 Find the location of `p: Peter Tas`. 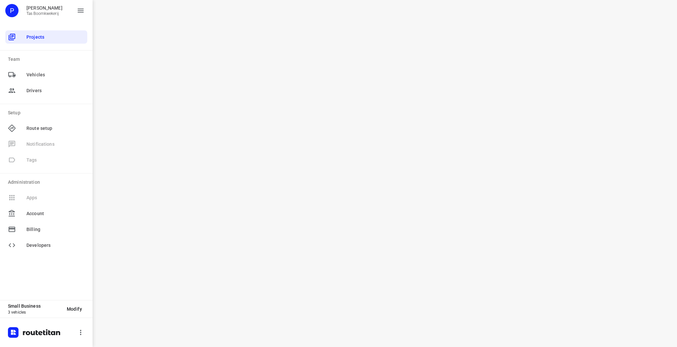

p: Peter Tas is located at coordinates (44, 8).